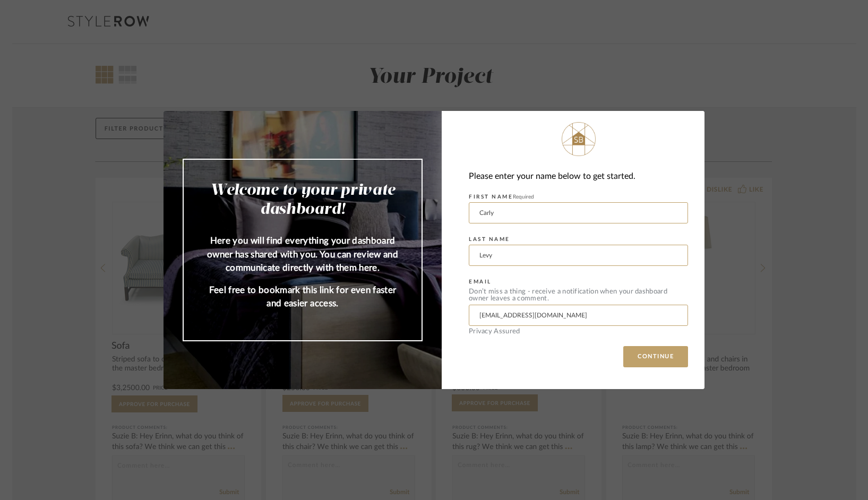  What do you see at coordinates (578, 296) in the screenshot?
I see `div: Don’t miss a thing - receive a notification when your dashboard owner leaves a comment.` at bounding box center [578, 296].